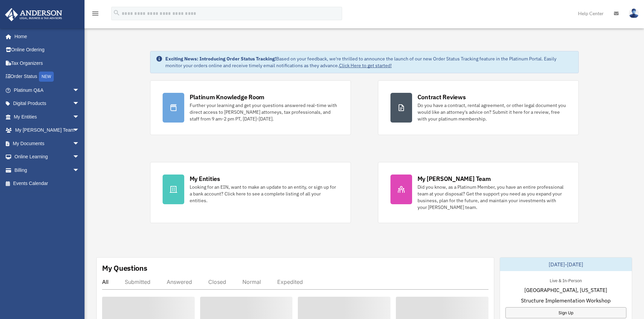 The width and height of the screenshot is (644, 319). Describe the element at coordinates (125, 268) in the screenshot. I see `div: My Questions` at that location.